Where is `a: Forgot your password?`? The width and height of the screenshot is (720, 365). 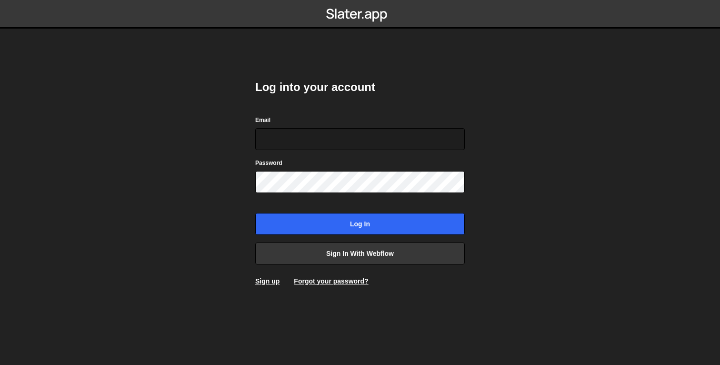
a: Forgot your password? is located at coordinates (331, 281).